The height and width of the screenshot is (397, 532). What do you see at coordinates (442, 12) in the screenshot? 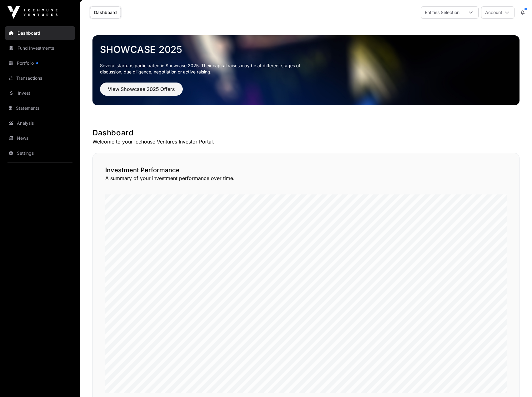
I see `div: Entities Selection` at bounding box center [442, 12].